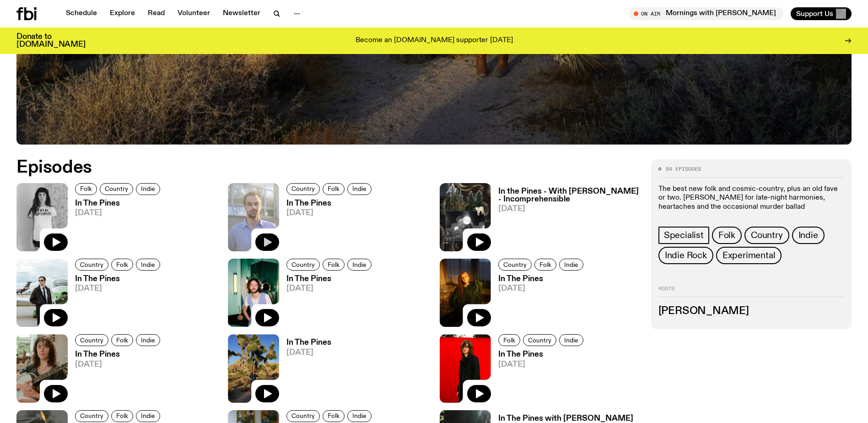  I want to click on span: Indie Rock, so click(686, 255).